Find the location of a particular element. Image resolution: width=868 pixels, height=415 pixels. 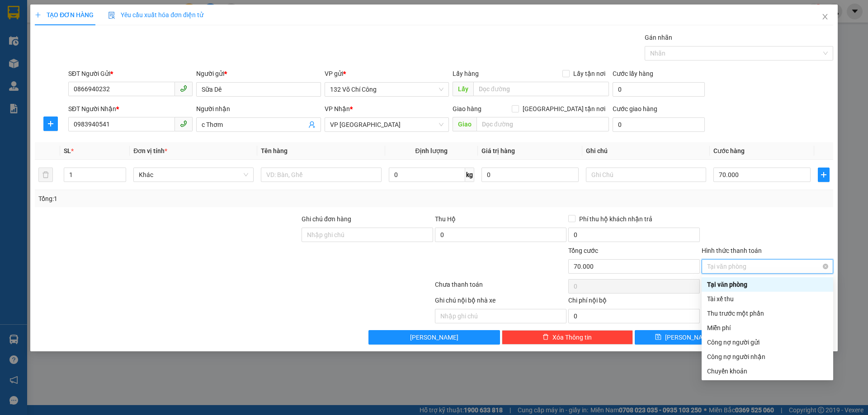

label: Cước giao hàng is located at coordinates (635, 109).